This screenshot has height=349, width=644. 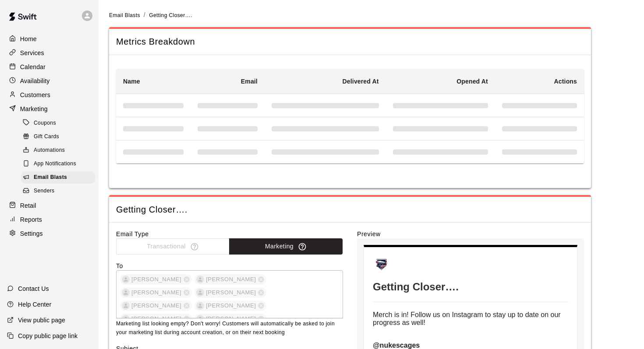 I want to click on p: Marketing, so click(x=34, y=109).